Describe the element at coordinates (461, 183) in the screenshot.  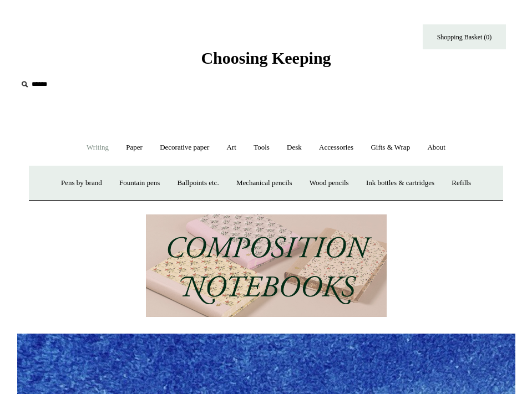
I see `a: Refills` at that location.